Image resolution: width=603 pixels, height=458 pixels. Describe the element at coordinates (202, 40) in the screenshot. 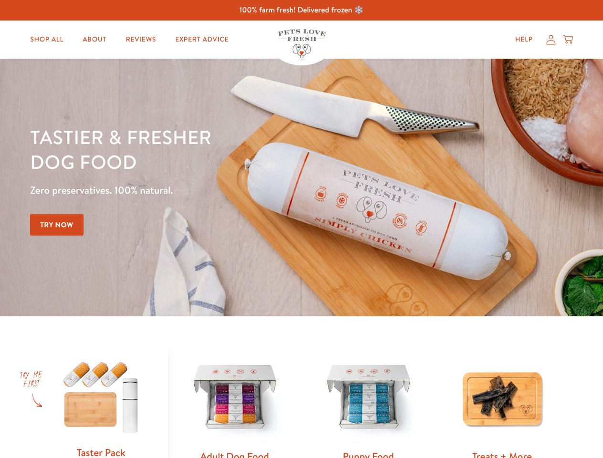

I see `a: Expert Advice` at that location.